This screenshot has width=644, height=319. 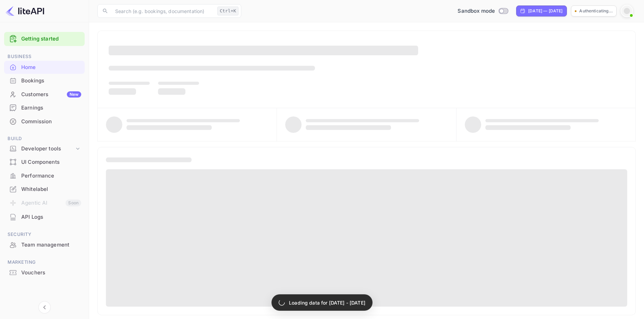 What do you see at coordinates (44, 189) in the screenshot?
I see `a: Whitelabel` at bounding box center [44, 189].